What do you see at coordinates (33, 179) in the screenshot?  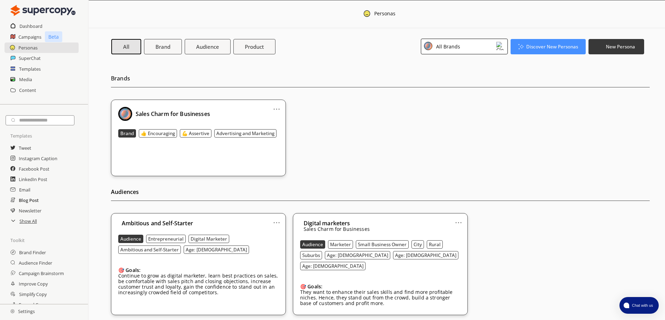 I see `a: LinkedIn Post` at bounding box center [33, 179].